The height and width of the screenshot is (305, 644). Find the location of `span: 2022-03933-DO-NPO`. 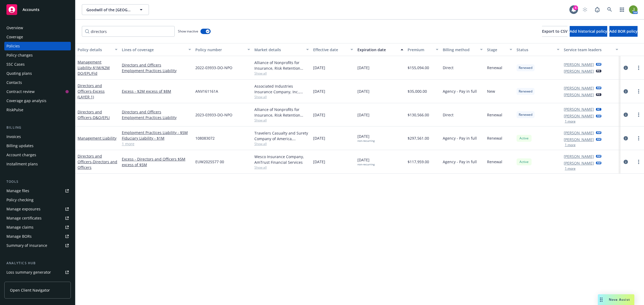

span: 2022-03933-DO-NPO is located at coordinates (214, 68).